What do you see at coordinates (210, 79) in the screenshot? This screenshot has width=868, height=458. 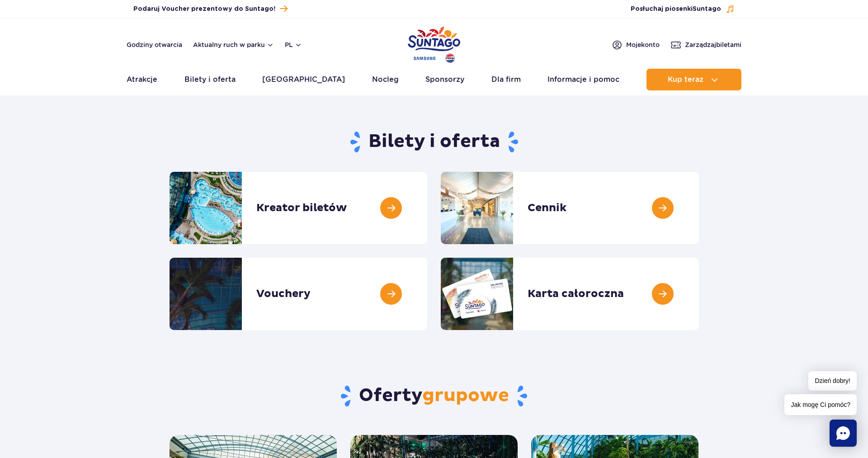 I see `a: Bilety i oferta` at bounding box center [210, 79].